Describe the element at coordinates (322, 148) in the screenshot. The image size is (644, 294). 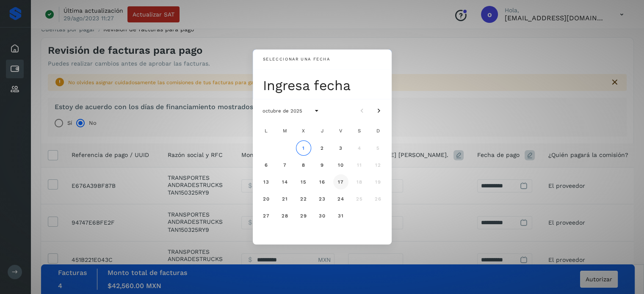
I see `span: 2` at that location.